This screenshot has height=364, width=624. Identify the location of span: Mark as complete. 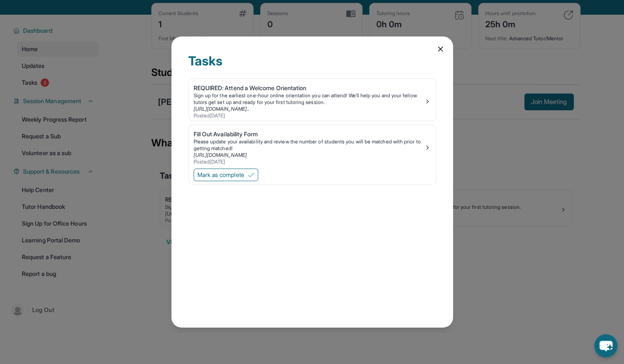
(220, 175).